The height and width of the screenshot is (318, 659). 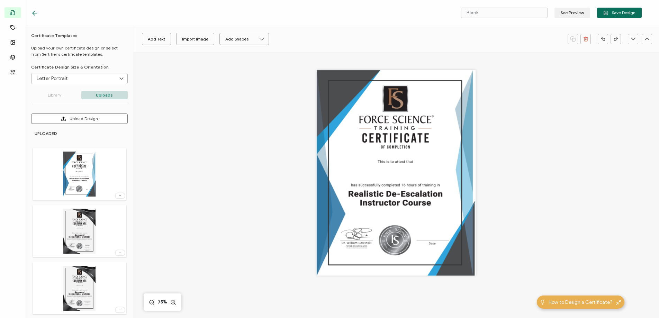 I want to click on p: Upload your own certificate design or select from Sertifier’s certificate templates., so click(x=79, y=51).